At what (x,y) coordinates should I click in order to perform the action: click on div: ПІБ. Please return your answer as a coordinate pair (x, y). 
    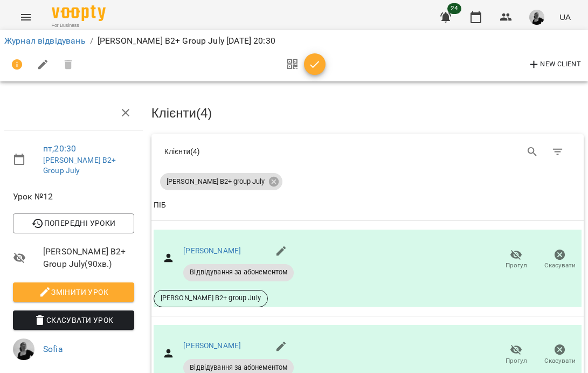
    Looking at the image, I should click on (159, 205).